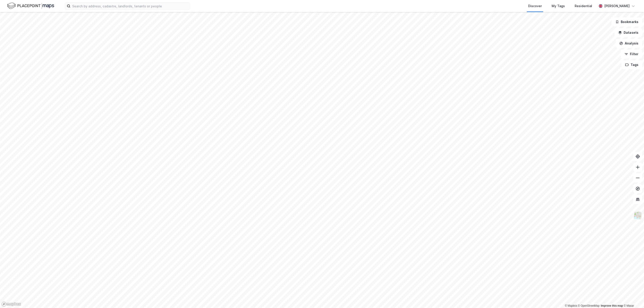 This screenshot has width=644, height=308. I want to click on div: Discover, so click(535, 6).